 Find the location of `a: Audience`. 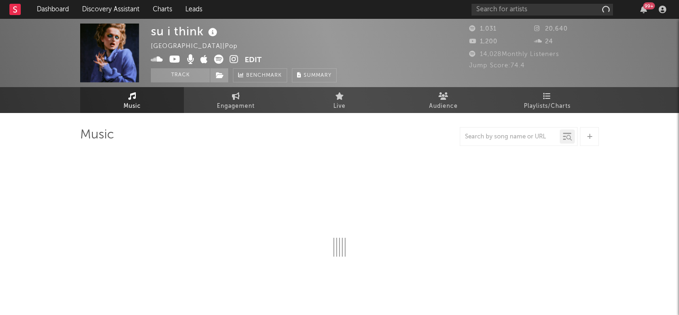

a: Audience is located at coordinates (443, 100).